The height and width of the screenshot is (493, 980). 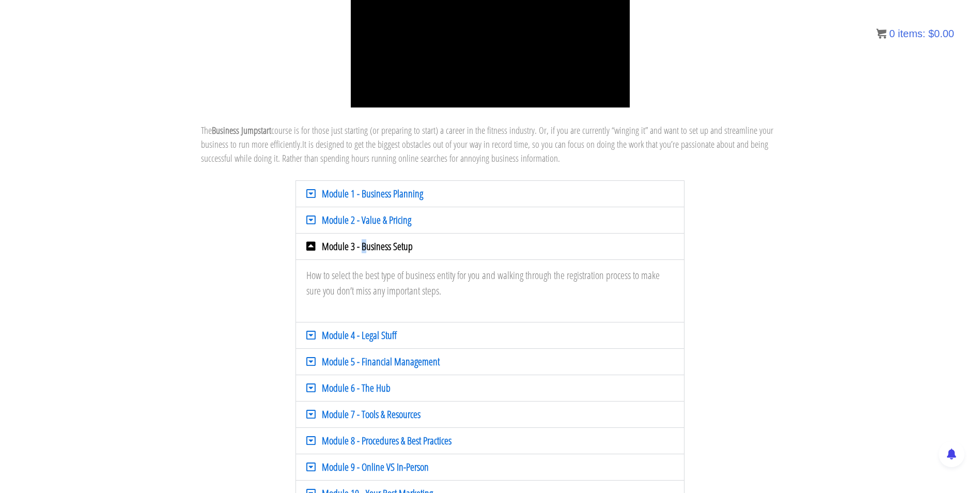 I want to click on a: Module 7 - Tools & Resources, so click(x=371, y=413).